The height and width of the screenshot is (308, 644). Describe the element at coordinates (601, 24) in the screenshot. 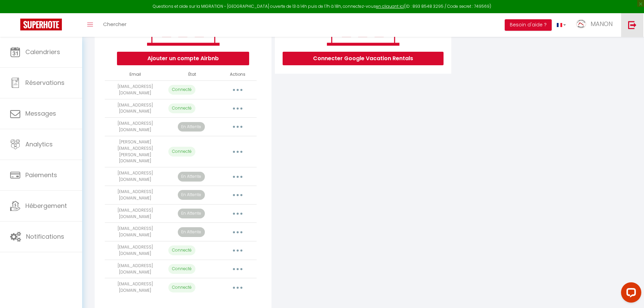

I see `span: MANON` at that location.